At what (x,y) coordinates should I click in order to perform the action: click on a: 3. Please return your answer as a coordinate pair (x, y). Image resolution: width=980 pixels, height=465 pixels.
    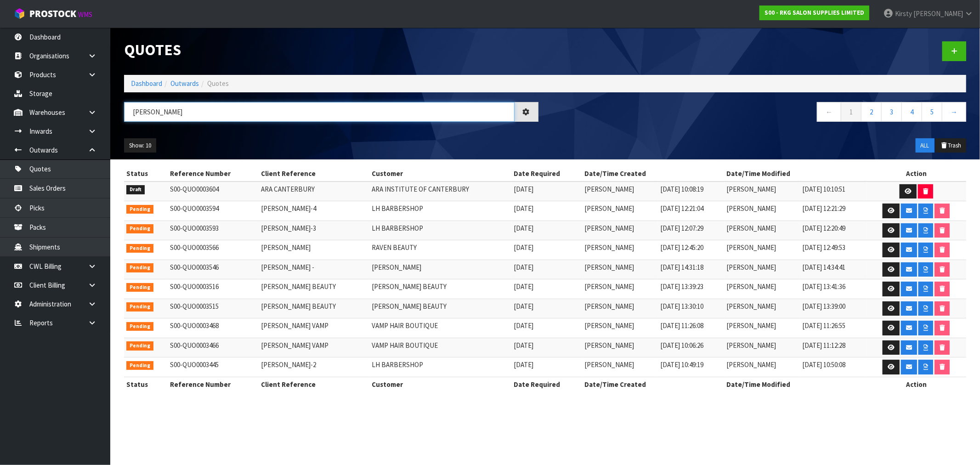
    Looking at the image, I should click on (891, 112).